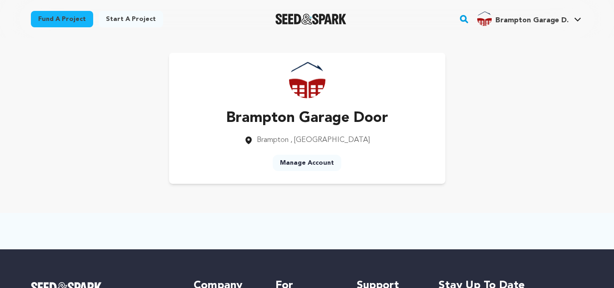 This screenshot has height=288, width=614. Describe the element at coordinates (62, 19) in the screenshot. I see `a: Fund a project` at that location.